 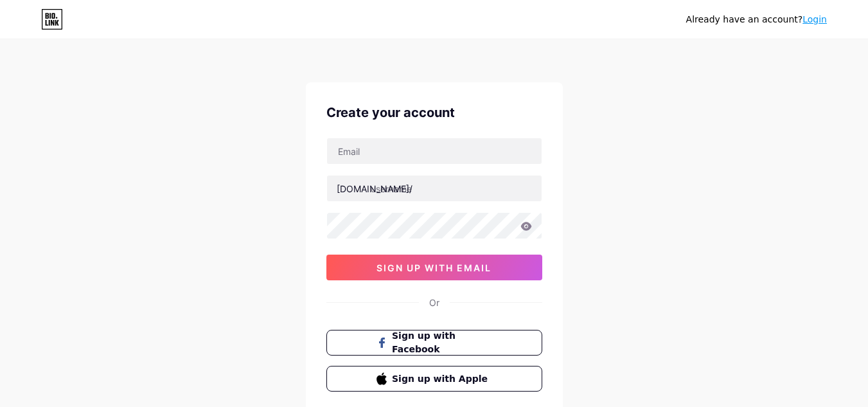 What do you see at coordinates (434, 343) in the screenshot?
I see `button: Sign up with Facebook` at bounding box center [434, 343].